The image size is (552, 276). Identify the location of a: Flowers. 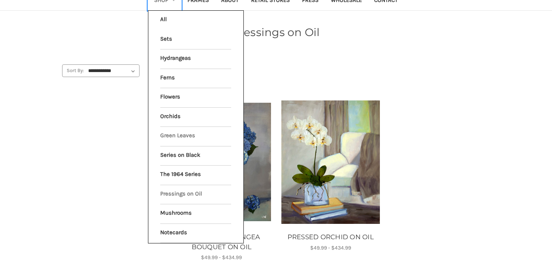
(195, 98).